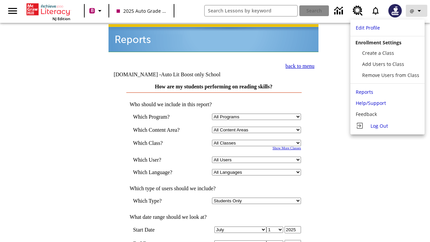 Image resolution: width=430 pixels, height=242 pixels. Describe the element at coordinates (378, 42) in the screenshot. I see `span: Enrollment Settings` at that location.